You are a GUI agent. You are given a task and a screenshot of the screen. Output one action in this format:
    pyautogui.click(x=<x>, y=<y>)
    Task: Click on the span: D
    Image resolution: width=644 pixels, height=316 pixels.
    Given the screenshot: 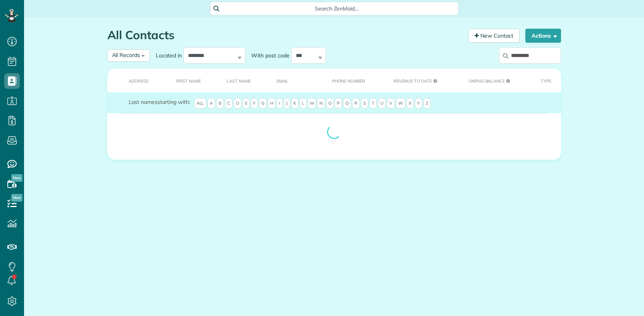 What is the action you would take?
    pyautogui.click(x=238, y=103)
    